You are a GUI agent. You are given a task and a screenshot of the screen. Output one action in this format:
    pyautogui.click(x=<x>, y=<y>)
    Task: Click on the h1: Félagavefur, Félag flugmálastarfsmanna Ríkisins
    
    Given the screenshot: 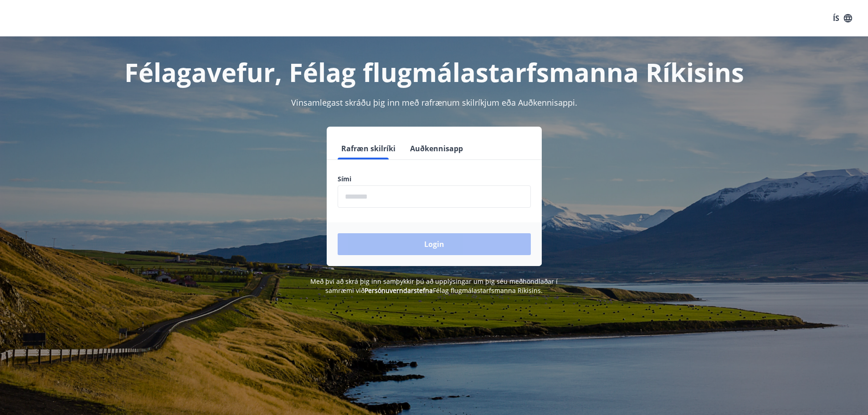 What is the action you would take?
    pyautogui.click(x=434, y=72)
    